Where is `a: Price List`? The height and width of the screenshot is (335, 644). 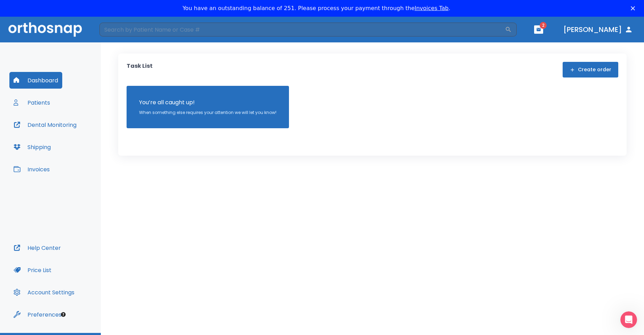
a: Price List is located at coordinates (32, 270).